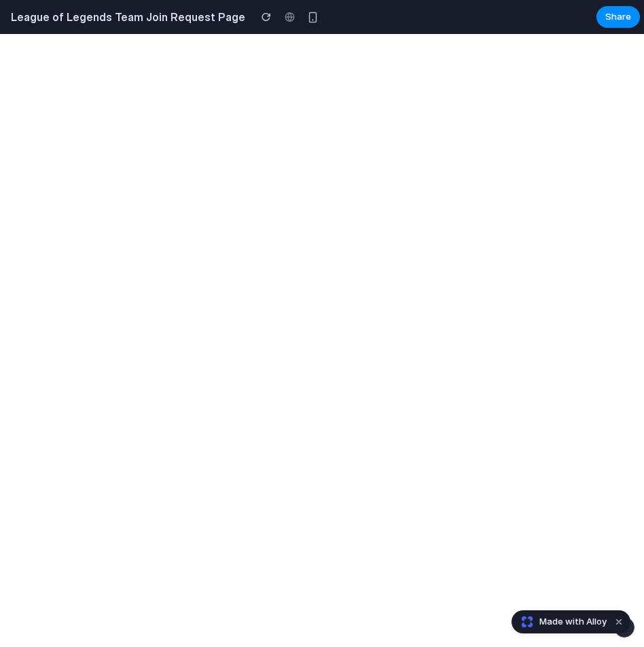  Describe the element at coordinates (619, 622) in the screenshot. I see `button: Dismiss watermark` at that location.